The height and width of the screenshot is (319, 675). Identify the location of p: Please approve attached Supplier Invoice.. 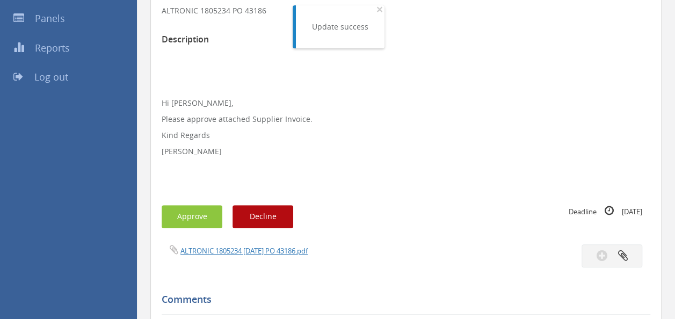
(406, 119).